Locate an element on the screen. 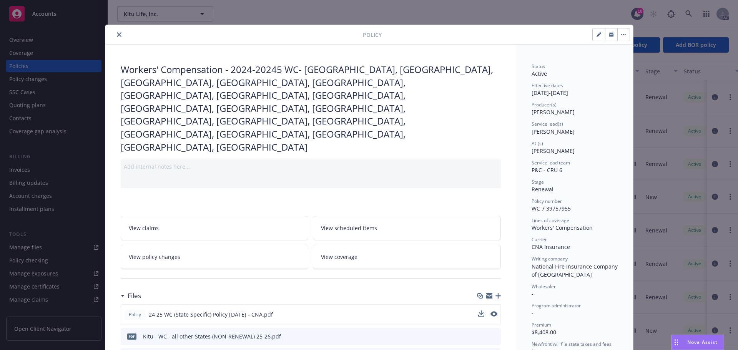 The height and width of the screenshot is (350, 738). span: Carrier is located at coordinates (539, 239).